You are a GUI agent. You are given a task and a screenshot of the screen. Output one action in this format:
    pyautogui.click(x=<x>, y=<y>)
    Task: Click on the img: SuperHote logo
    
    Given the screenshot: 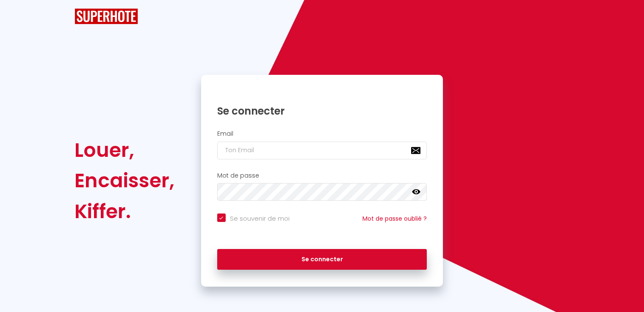 What is the action you would take?
    pyautogui.click(x=106, y=16)
    